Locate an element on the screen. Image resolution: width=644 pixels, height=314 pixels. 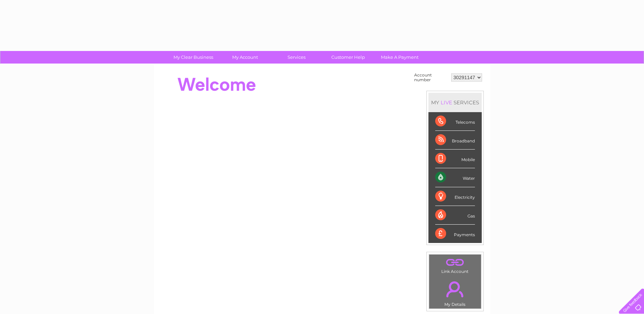
td: Link Account is located at coordinates (455, 265).